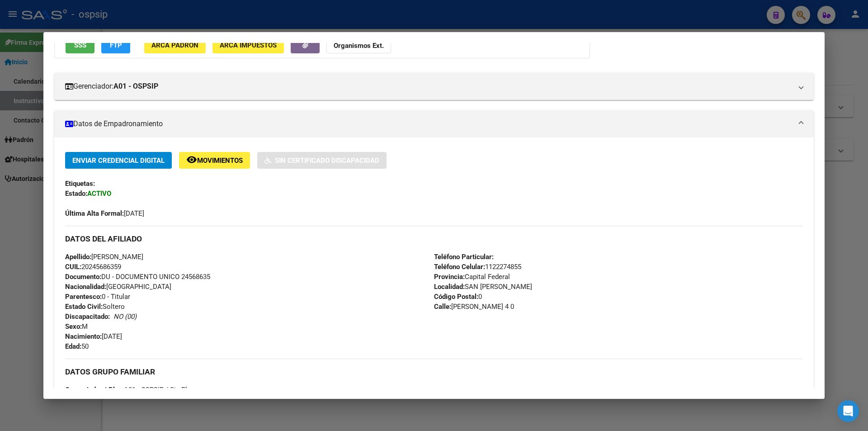 The height and width of the screenshot is (431, 868). What do you see at coordinates (322, 160) in the screenshot?
I see `button: Sin Certificado Discapacidad` at bounding box center [322, 160].